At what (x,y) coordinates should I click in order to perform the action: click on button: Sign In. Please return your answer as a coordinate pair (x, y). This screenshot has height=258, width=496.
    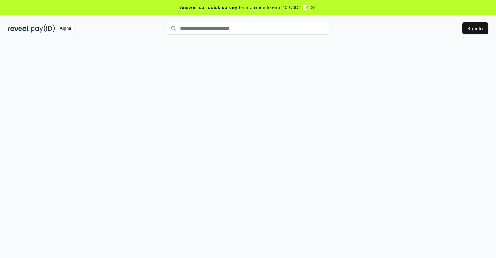
    Looking at the image, I should click on (475, 28).